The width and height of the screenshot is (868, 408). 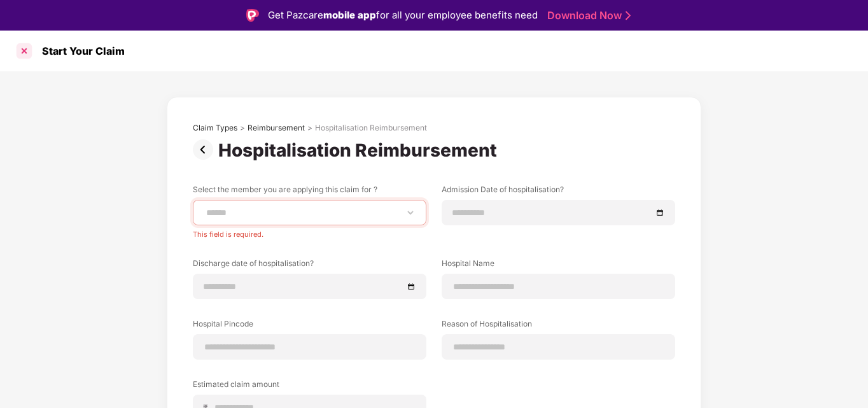 What do you see at coordinates (309, 266) in the screenshot?
I see `label: Discharge date of hospitalisation?` at bounding box center [309, 266].